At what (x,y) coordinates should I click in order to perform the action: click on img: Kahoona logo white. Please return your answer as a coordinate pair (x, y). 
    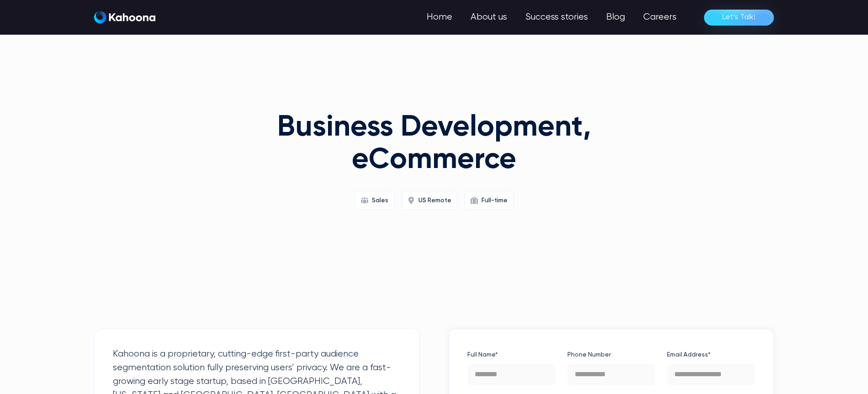
    Looking at the image, I should click on (125, 17).